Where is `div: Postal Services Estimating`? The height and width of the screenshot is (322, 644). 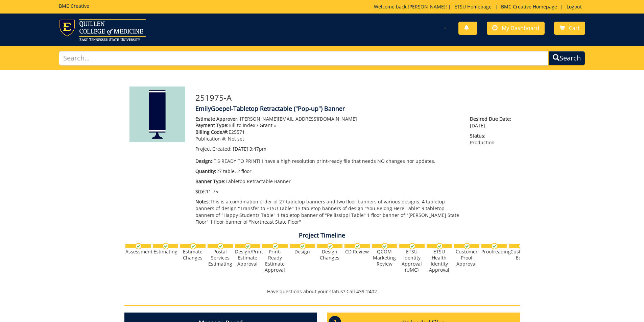 div: Postal Services Estimating is located at coordinates (220, 258).